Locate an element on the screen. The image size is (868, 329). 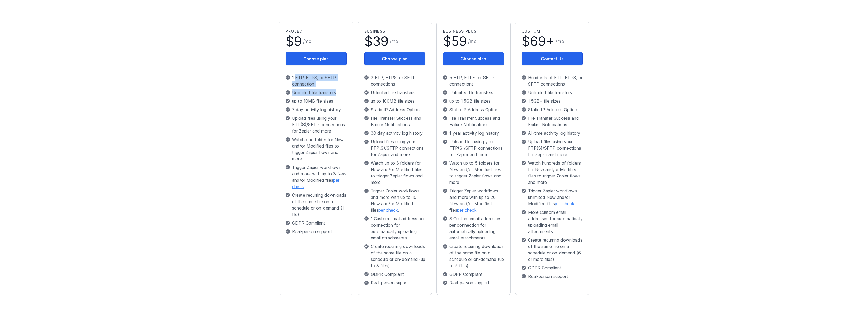
p: Create recurring downloads of the same file on a schedule or on-demand (6 or more files) is located at coordinates (552, 250).